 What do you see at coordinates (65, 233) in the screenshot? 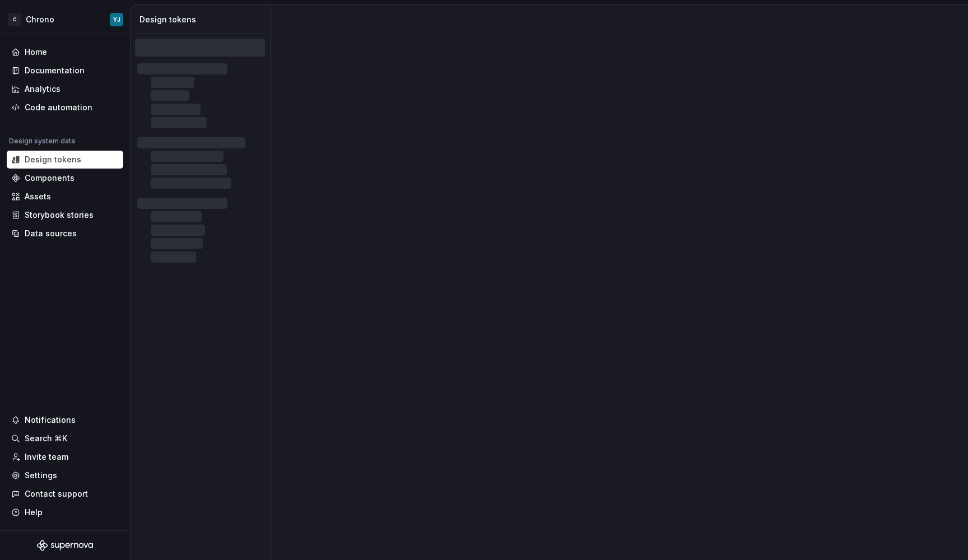
I see `a: Data sources` at bounding box center [65, 233].